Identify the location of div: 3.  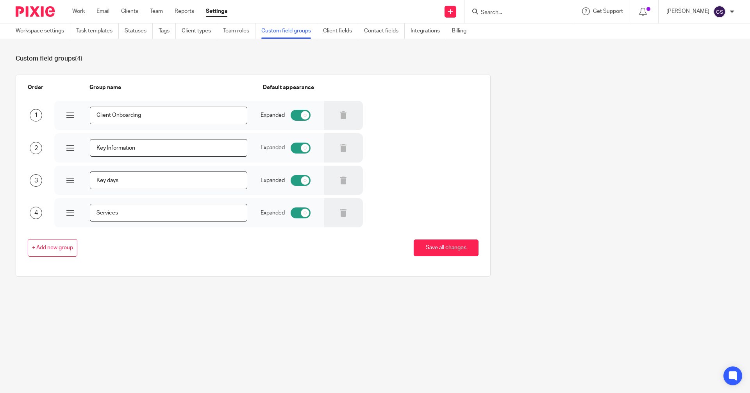
(36, 181).